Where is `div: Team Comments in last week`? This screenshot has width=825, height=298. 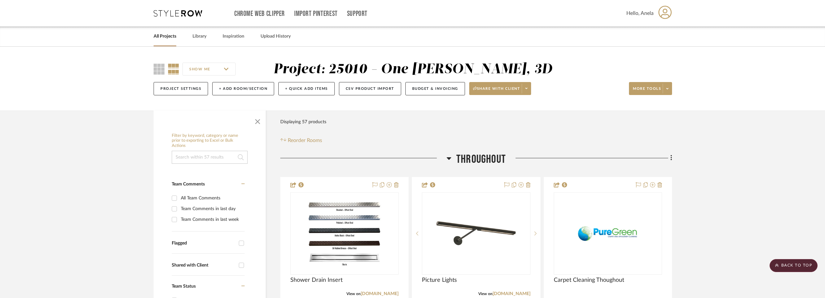 div: Team Comments in last week is located at coordinates (212, 219).